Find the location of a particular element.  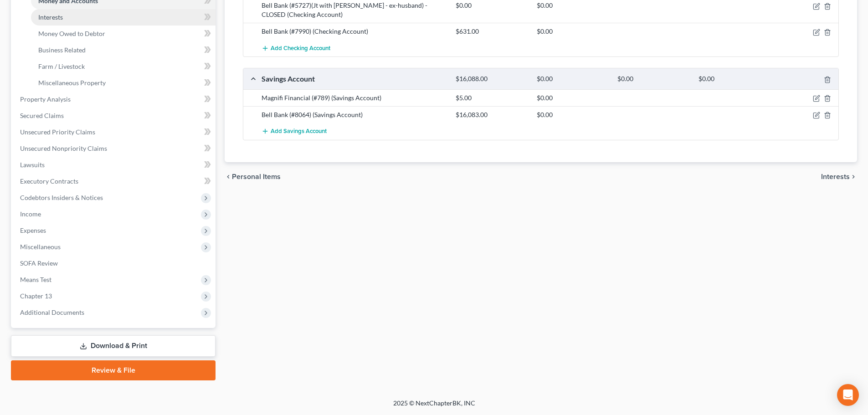

div: $16,088.00 is located at coordinates (491, 79).